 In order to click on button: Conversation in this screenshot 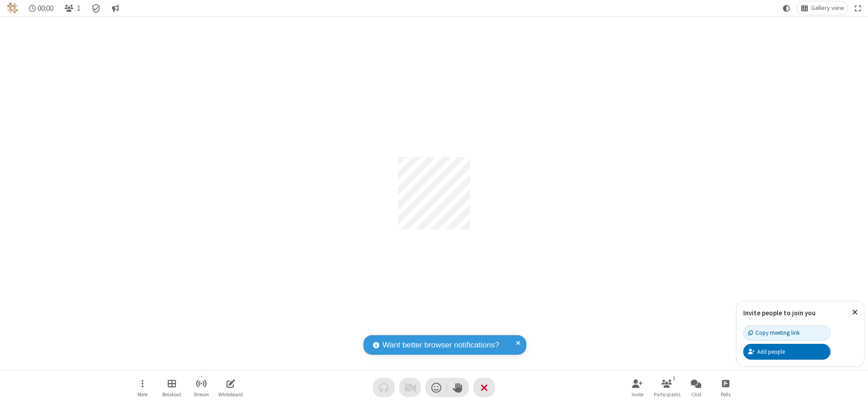, I will do `click(115, 8)`.